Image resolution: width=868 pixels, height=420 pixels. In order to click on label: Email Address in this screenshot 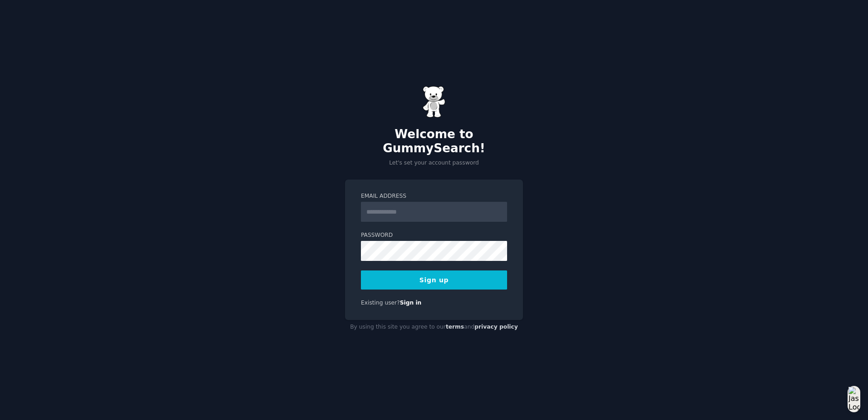, I will do `click(434, 197)`.